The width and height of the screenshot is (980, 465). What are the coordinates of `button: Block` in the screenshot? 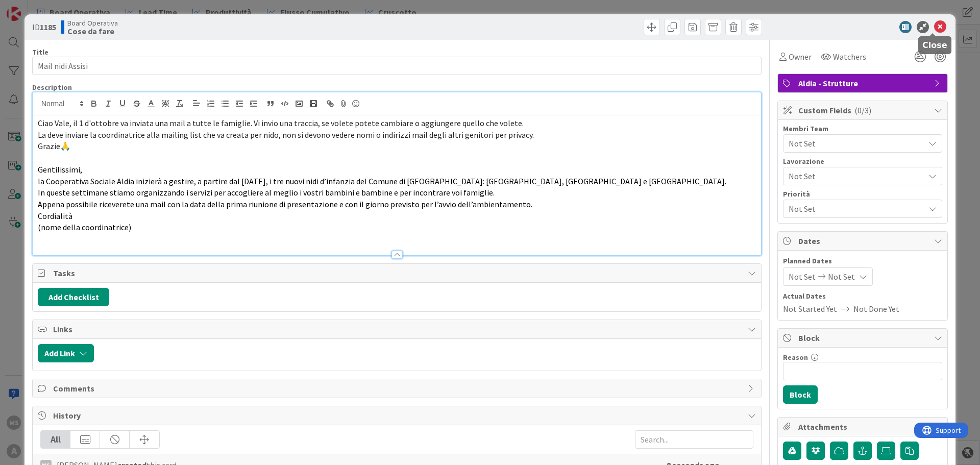 It's located at (800, 395).